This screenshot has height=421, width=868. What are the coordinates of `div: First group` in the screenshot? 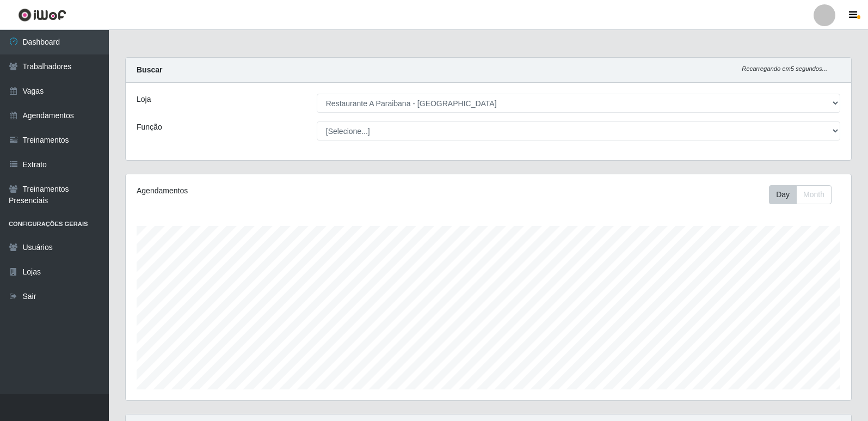 It's located at (800, 195).